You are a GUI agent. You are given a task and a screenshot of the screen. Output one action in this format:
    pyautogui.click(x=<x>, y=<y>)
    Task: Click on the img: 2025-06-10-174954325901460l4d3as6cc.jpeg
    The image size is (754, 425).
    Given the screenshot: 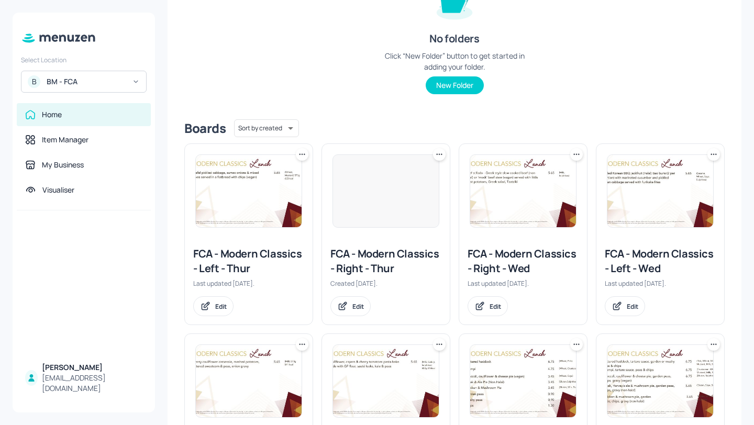 What is the action you would take?
    pyautogui.click(x=386, y=381)
    